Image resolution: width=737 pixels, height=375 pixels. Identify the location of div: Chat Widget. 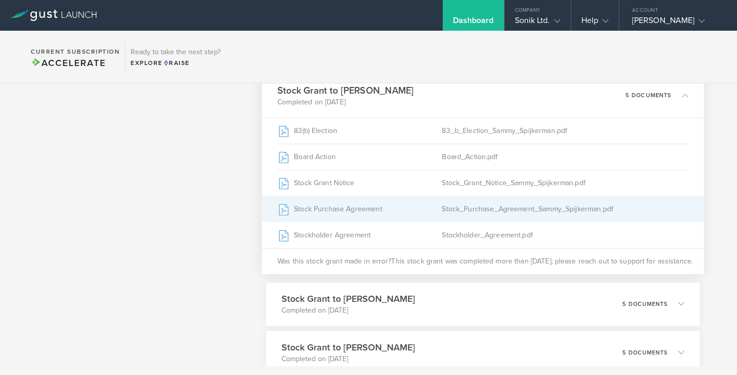
(712, 351).